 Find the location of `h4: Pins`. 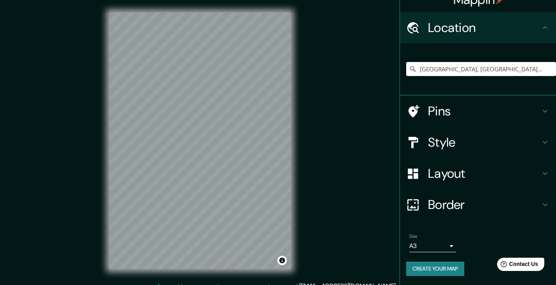

h4: Pins is located at coordinates (484, 111).